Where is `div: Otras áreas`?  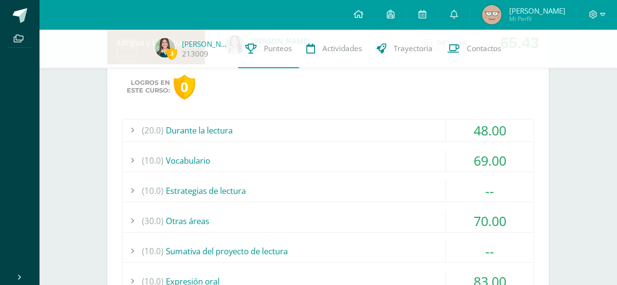
div: Otras áreas is located at coordinates (328, 221).